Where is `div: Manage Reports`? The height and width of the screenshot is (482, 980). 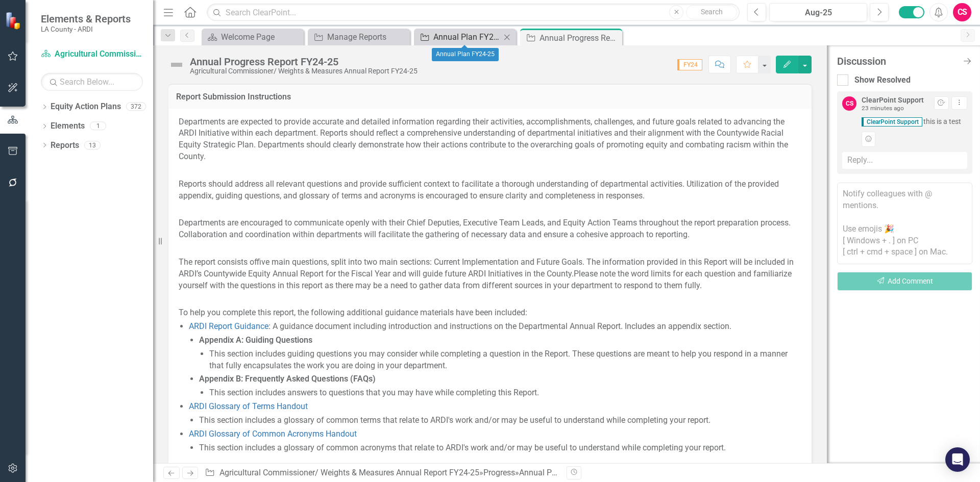 div: Manage Reports is located at coordinates (367, 37).